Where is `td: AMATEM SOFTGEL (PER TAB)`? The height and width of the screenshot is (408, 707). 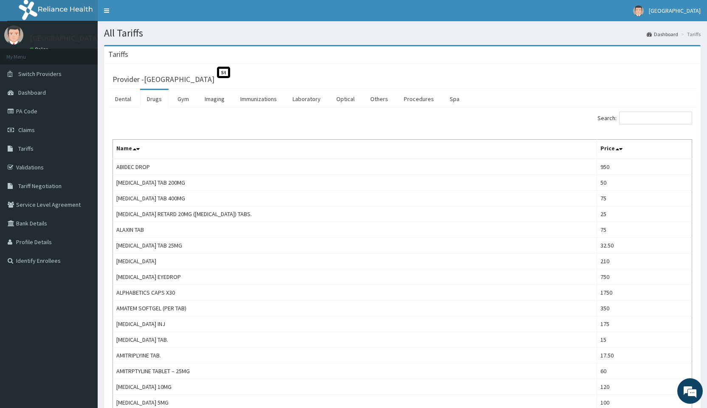
td: AMATEM SOFTGEL (PER TAB) is located at coordinates (355, 308).